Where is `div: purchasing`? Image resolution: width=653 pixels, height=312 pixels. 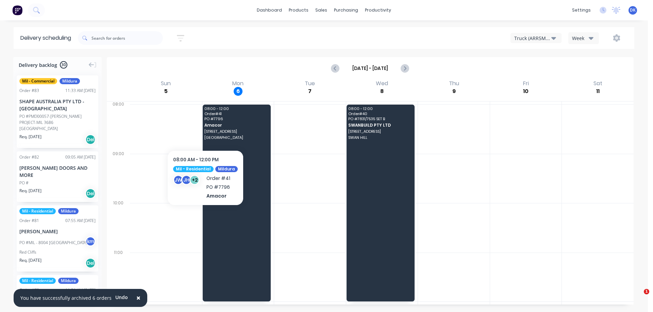
div: purchasing is located at coordinates (346, 10).